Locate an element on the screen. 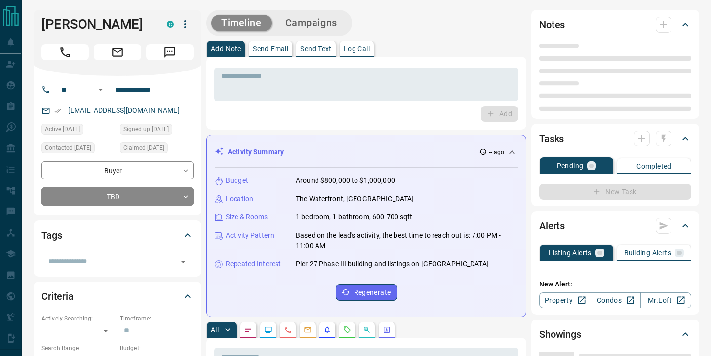 This screenshot has width=711, height=356. p: Around $800,000 to $1,000,000 is located at coordinates (345, 181).